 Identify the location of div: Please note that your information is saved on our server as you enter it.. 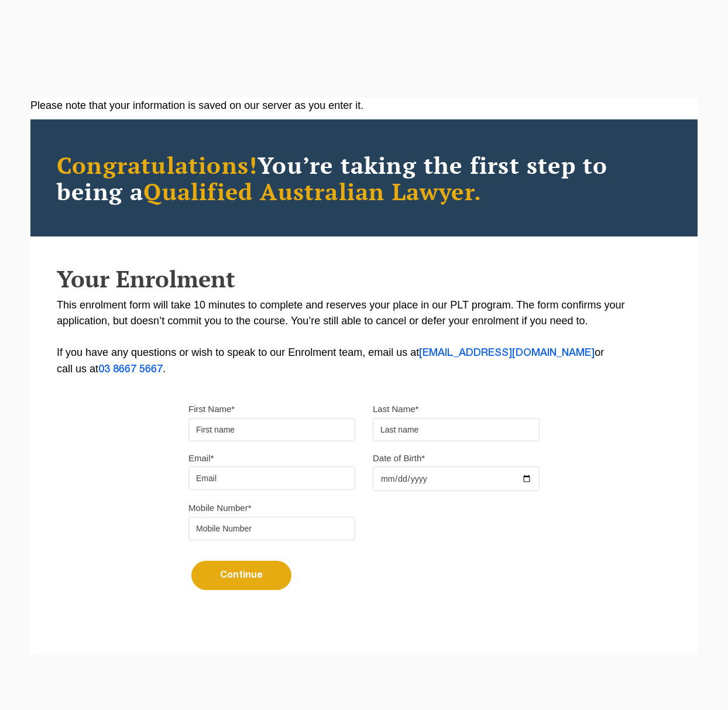
(364, 105).